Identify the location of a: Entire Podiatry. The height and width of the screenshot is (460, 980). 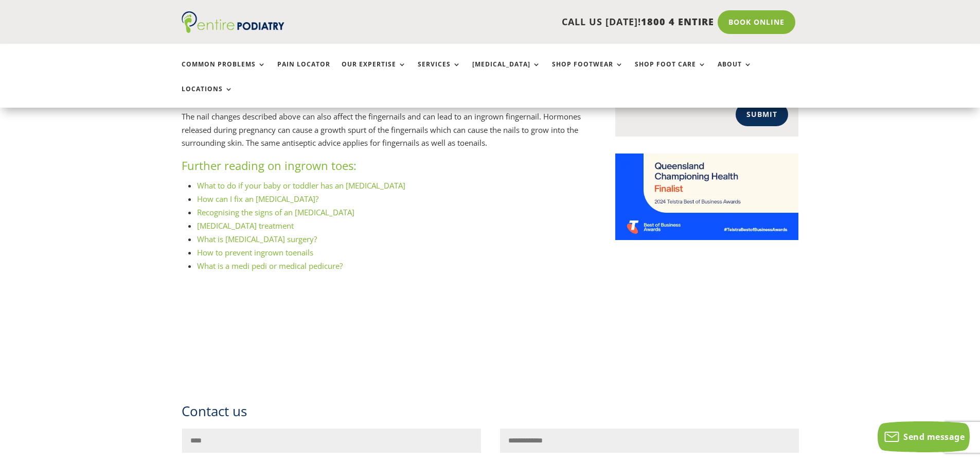
(233, 30).